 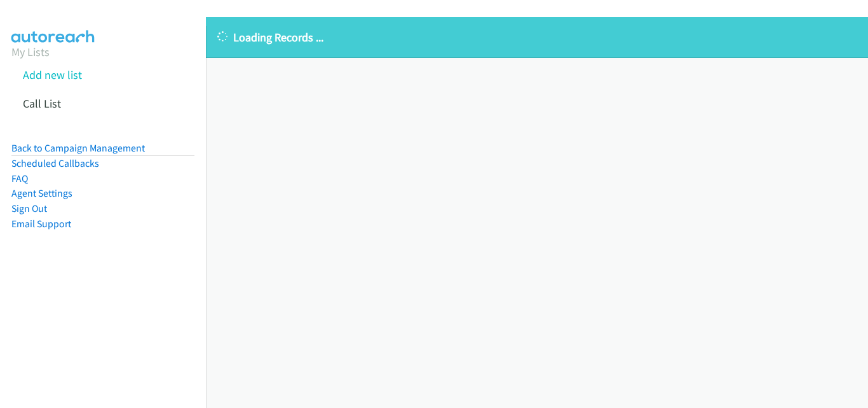 What do you see at coordinates (42, 193) in the screenshot?
I see `a: Agent Settings` at bounding box center [42, 193].